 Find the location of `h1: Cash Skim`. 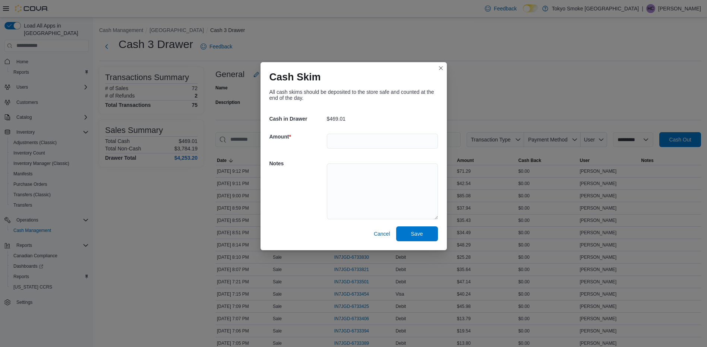

h1: Cash Skim is located at coordinates (295, 77).